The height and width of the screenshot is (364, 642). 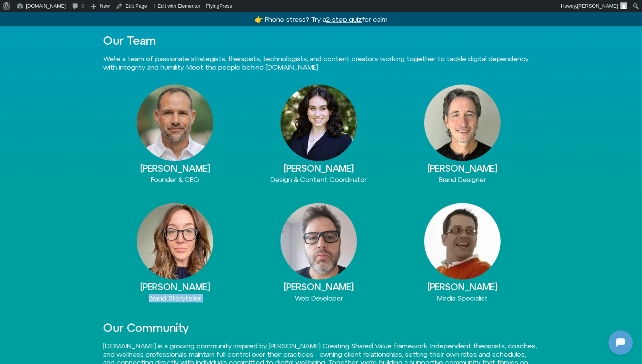 I want to click on span: Edit with Elementor, so click(x=179, y=6).